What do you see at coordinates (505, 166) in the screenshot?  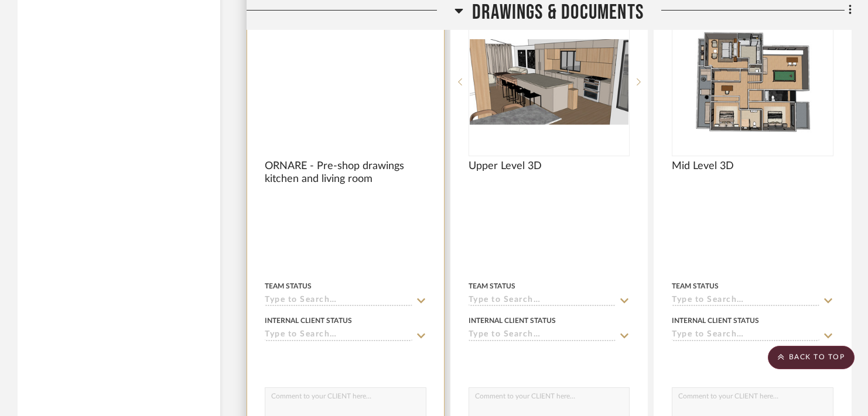 I see `span: Upper Level 3D` at bounding box center [505, 166].